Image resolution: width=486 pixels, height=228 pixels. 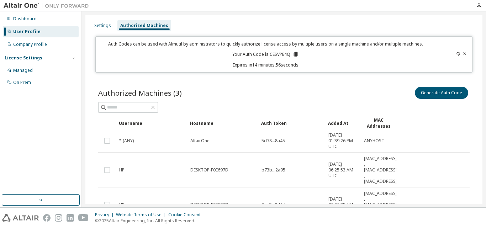 I want to click on img: instagram.svg, so click(x=58, y=218).